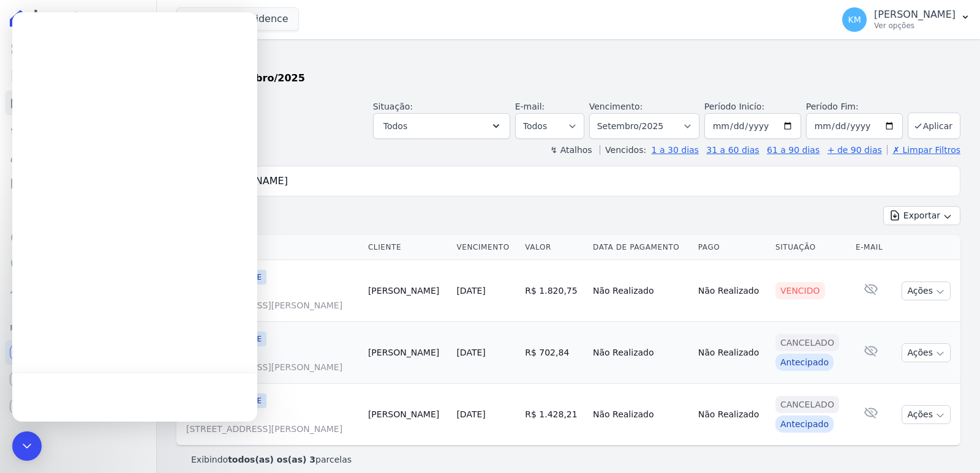 This screenshot has height=473, width=980. Describe the element at coordinates (271, 459) in the screenshot. I see `b: todos(as) os(as) 3` at that location.